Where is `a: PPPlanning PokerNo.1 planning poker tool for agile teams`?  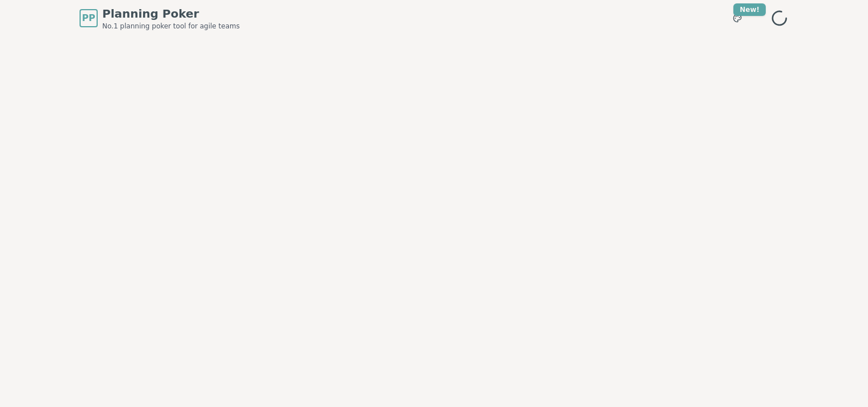
a: PPPlanning PokerNo.1 planning poker tool for agile teams is located at coordinates (160, 19).